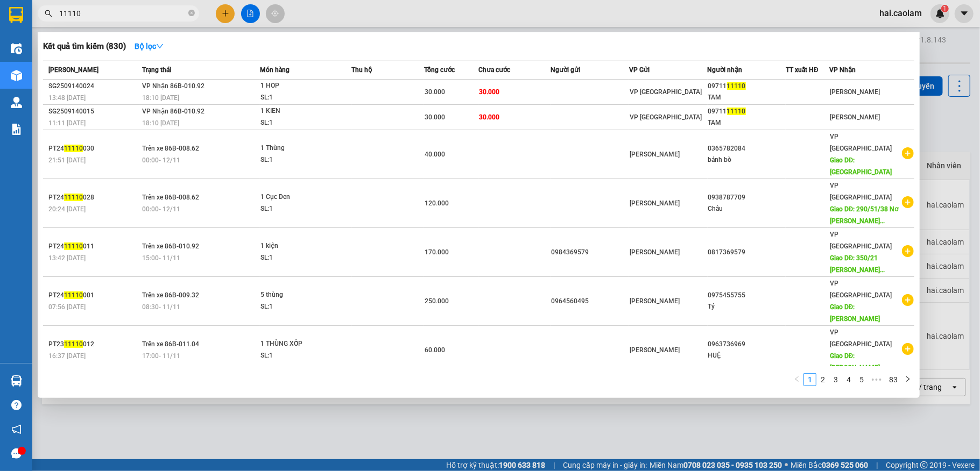 This screenshot has width=980, height=471. I want to click on div: PT24 028, so click(94, 198).